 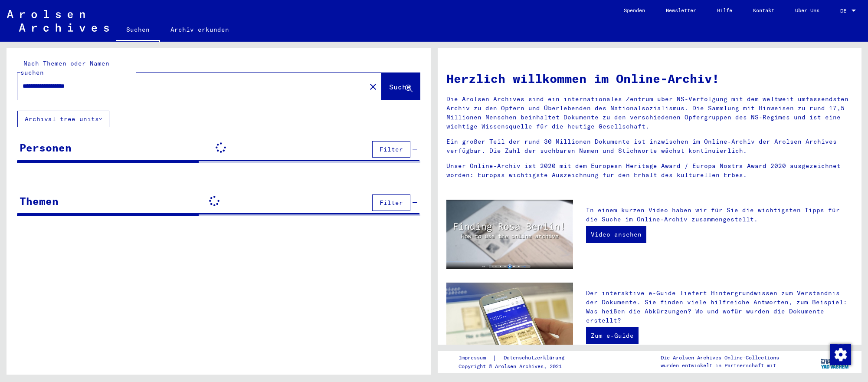 What do you see at coordinates (64, 119) in the screenshot?
I see `button: Archival tree units` at bounding box center [64, 119].